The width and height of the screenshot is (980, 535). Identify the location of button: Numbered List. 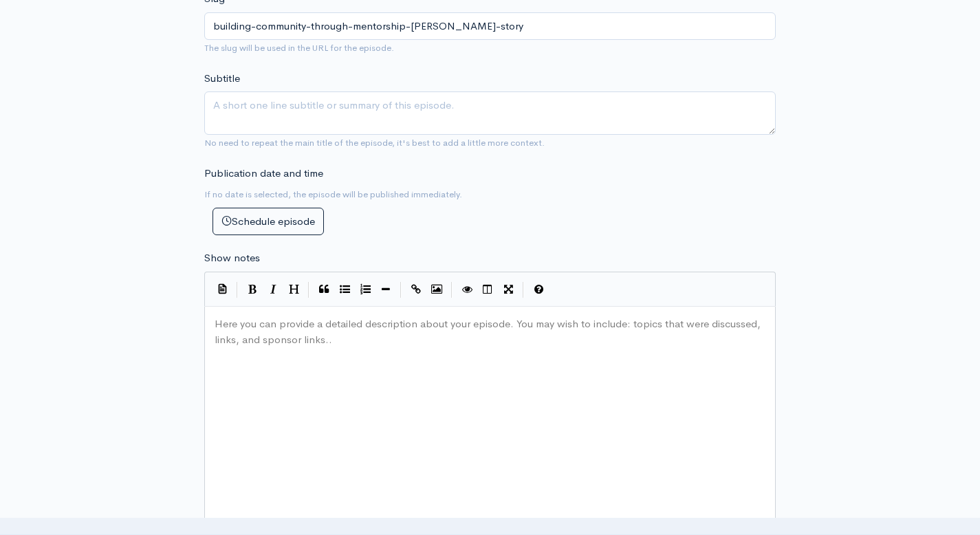
(365, 290).